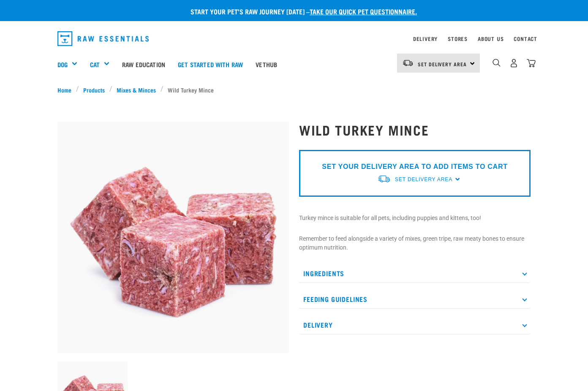 This screenshot has height=391, width=588. What do you see at coordinates (415, 244) in the screenshot?
I see `p: Remember to feed alongside a variety of mixes, green tripe, raw meaty bones to ensure optimum nut...` at bounding box center [415, 244].